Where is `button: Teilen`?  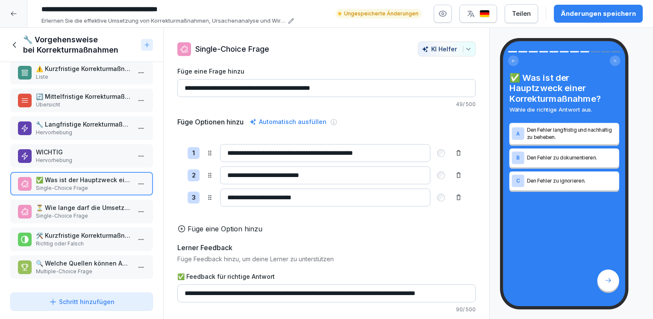
button: Teilen is located at coordinates (521, 14).